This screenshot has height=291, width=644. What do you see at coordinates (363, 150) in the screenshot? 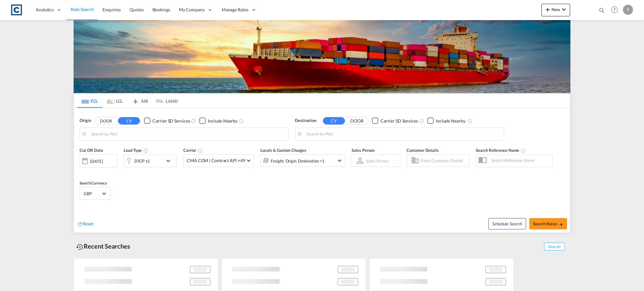
I see `span: Sales Person` at bounding box center [363, 150].